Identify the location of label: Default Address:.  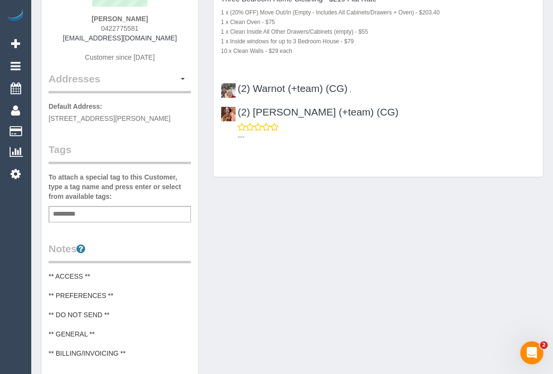
(76, 106).